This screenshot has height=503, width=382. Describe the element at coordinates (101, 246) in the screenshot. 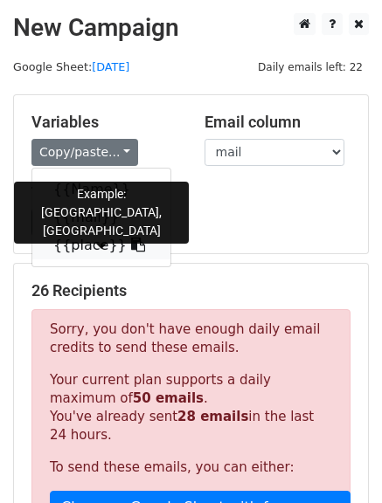

I see `a: {{place}}` at that location.